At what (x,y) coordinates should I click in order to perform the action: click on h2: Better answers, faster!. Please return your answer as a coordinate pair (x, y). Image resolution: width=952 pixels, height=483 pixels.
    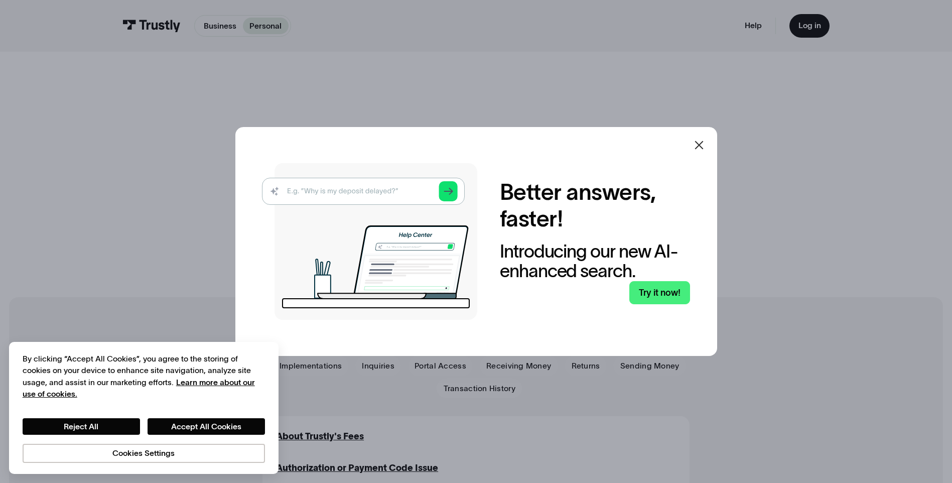
    Looking at the image, I should click on (595, 205).